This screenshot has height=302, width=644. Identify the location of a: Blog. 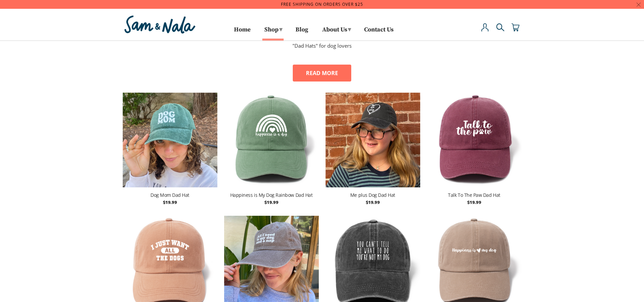
(302, 33).